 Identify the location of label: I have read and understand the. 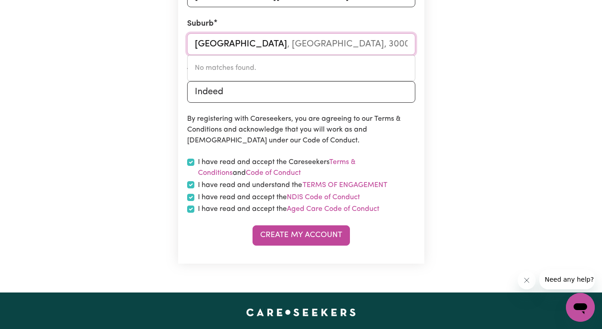
(293, 185).